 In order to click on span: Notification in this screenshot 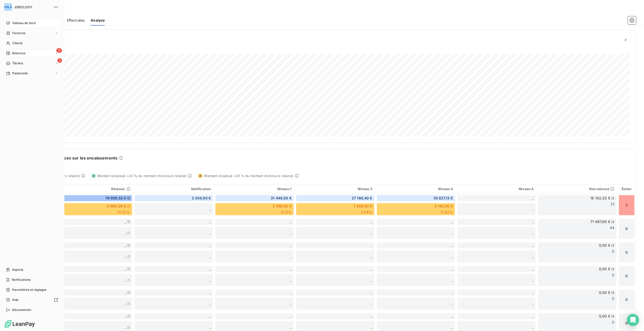, I will do `click(201, 189)`.